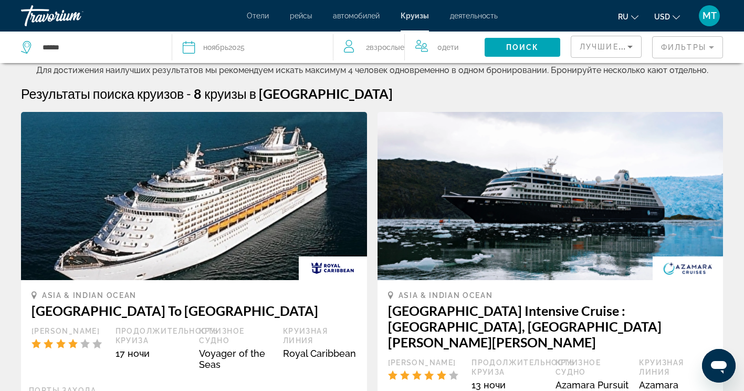 The width and height of the screenshot is (744, 391). I want to click on div: Royal Caribbean, so click(320, 353).